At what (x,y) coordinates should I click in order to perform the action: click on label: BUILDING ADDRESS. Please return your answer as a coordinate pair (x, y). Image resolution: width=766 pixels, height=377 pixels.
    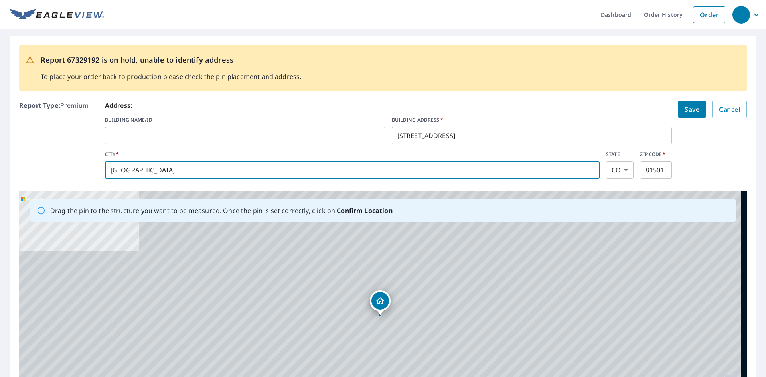
    Looking at the image, I should click on (532, 120).